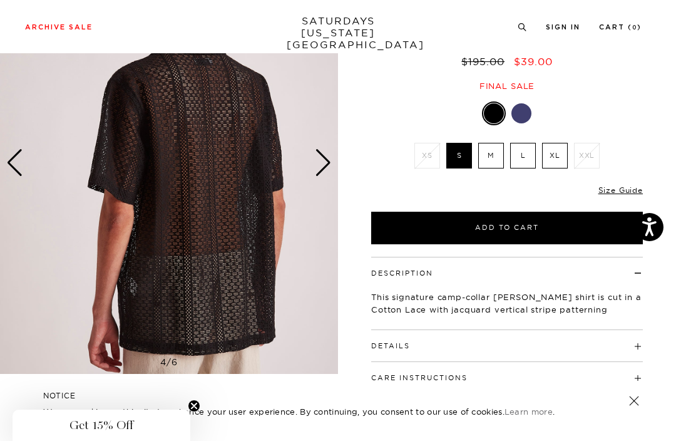  I want to click on label: XL, so click(554, 155).